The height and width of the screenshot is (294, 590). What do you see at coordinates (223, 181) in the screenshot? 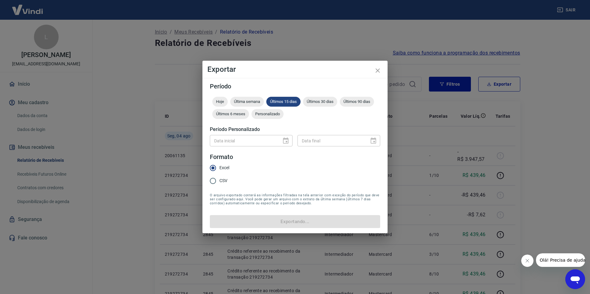
I see `span: CSV` at bounding box center [223, 181].